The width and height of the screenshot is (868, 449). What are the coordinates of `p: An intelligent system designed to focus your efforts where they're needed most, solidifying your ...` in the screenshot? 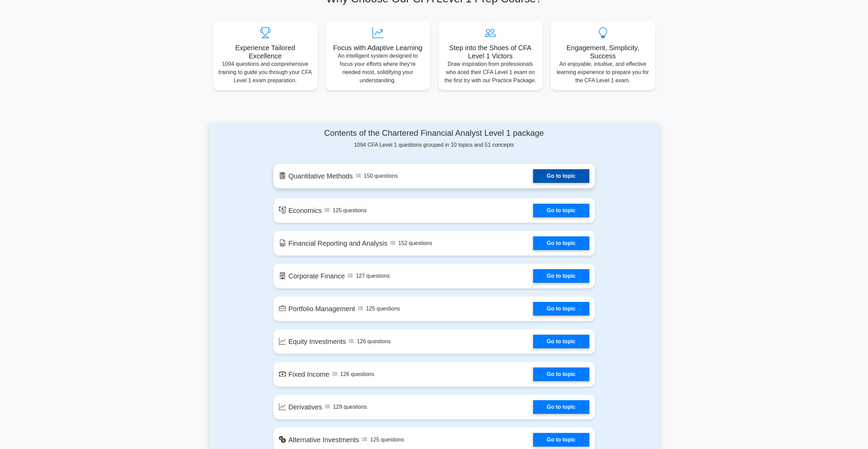 It's located at (378, 68).